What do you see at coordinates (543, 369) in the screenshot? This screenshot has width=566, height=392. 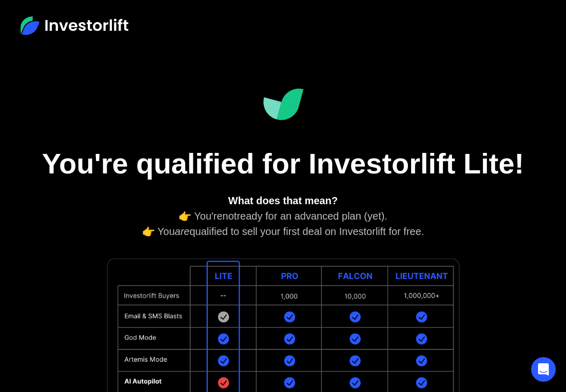 I see `div: Open Intercom Messenger` at bounding box center [543, 369].